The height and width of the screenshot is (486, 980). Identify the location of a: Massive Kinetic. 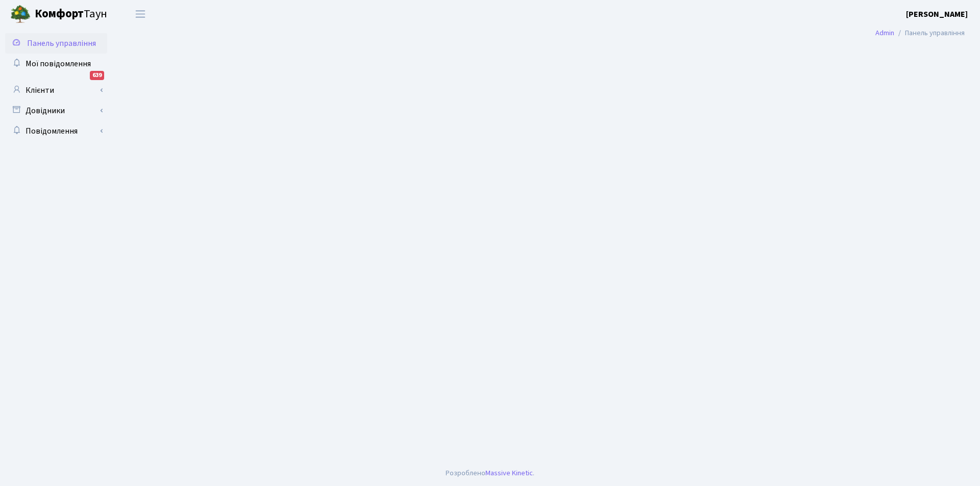
(509, 473).